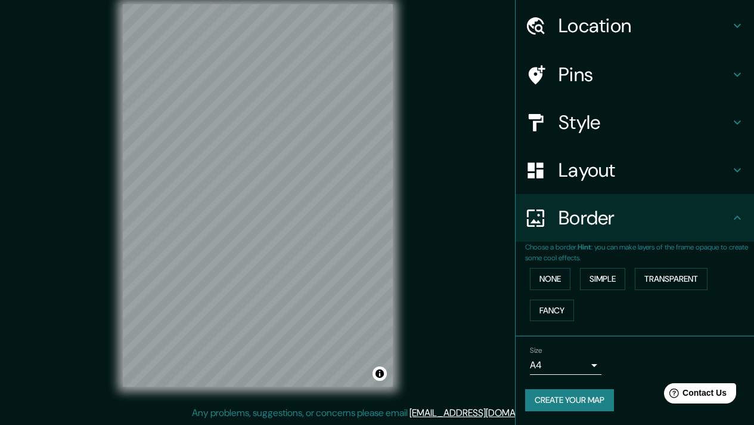 The height and width of the screenshot is (425, 754). I want to click on div: Style, so click(635, 122).